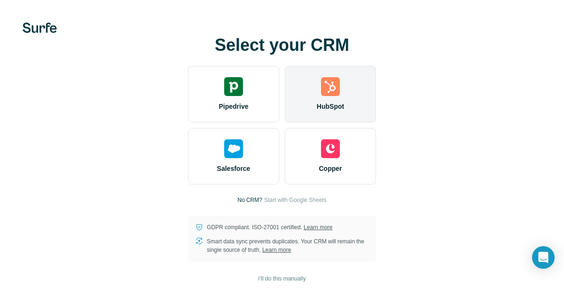 The height and width of the screenshot is (297, 564). I want to click on img: copper's logo, so click(330, 148).